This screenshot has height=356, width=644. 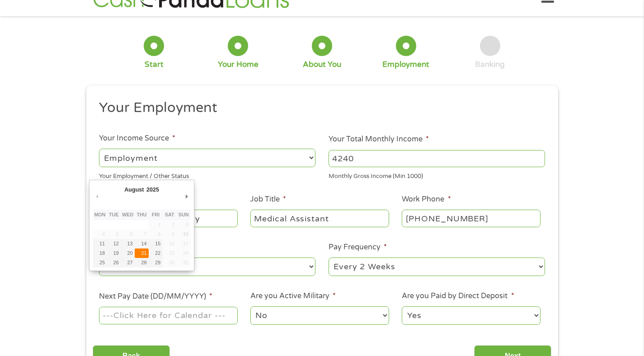 I want to click on label: Job Title, so click(x=268, y=199).